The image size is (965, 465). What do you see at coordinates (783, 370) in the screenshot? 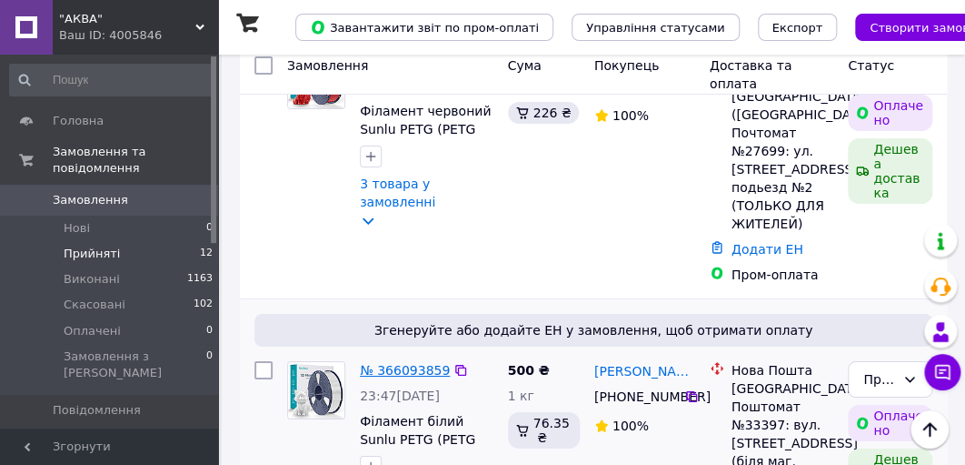
I see `div: Нова Пошта` at bounding box center [783, 370].